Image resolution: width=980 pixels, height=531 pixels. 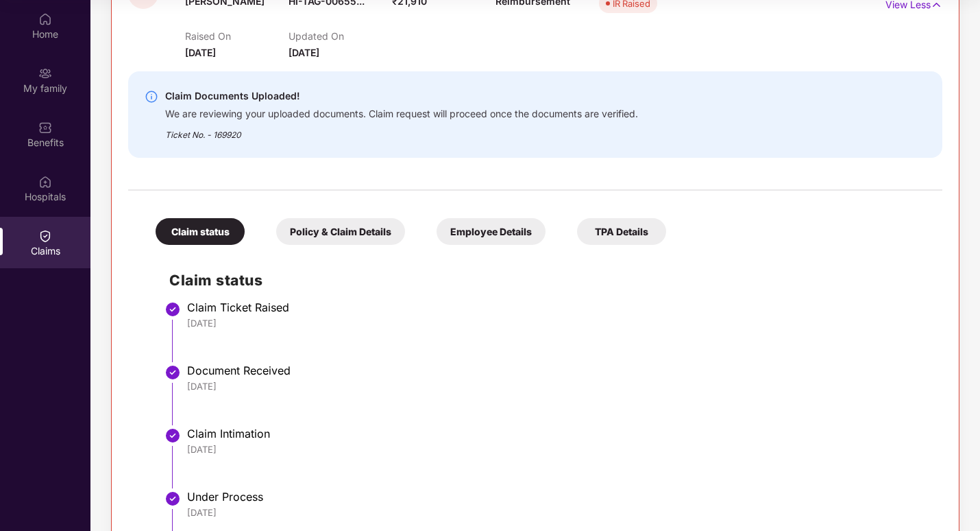 I want to click on img: svg+xml;base64,PHN2ZyBpZD0iSG9tZSIgeG1sbnM9Imh0dHA6Ly93d3cudzMub3JnLzIwMDAvc3ZnIiB3aWR0aD0iMjAiIG..., so click(x=45, y=19).